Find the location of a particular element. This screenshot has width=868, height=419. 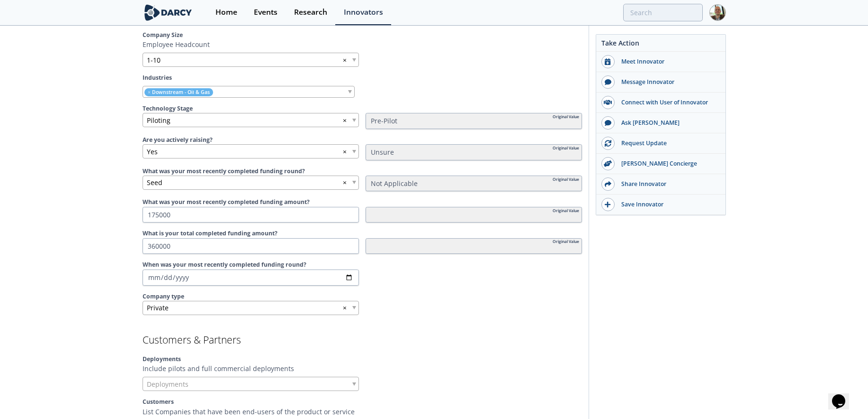

div: Seed × is located at coordinates (250, 183).